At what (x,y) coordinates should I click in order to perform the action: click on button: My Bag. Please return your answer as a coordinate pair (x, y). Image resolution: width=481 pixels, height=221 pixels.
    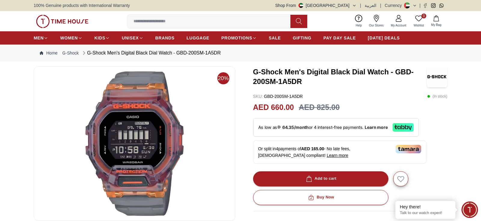
    Looking at the image, I should click on (436, 21).